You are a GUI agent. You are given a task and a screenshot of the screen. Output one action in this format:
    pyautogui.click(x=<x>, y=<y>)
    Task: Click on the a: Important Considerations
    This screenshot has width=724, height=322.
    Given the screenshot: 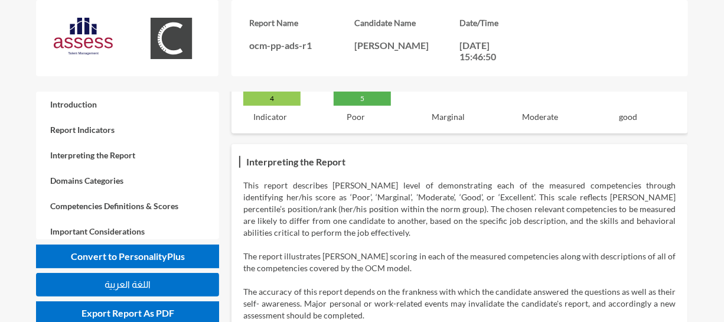 What is the action you would take?
    pyautogui.click(x=128, y=231)
    